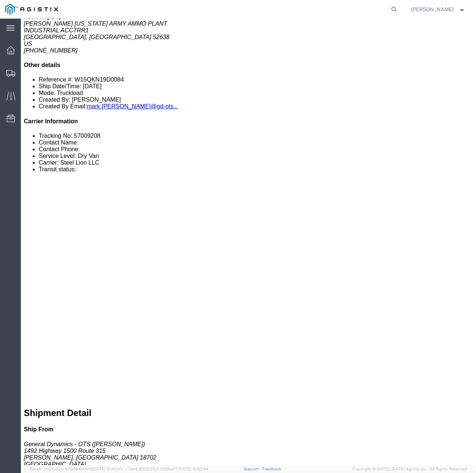 This screenshot has width=476, height=473. I want to click on span: Client: 2025.20.0-035ba07, so click(167, 469).